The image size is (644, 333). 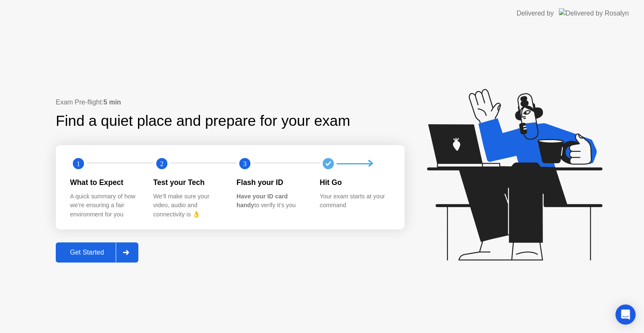 I want to click on div: Open Intercom Messenger, so click(x=625, y=314).